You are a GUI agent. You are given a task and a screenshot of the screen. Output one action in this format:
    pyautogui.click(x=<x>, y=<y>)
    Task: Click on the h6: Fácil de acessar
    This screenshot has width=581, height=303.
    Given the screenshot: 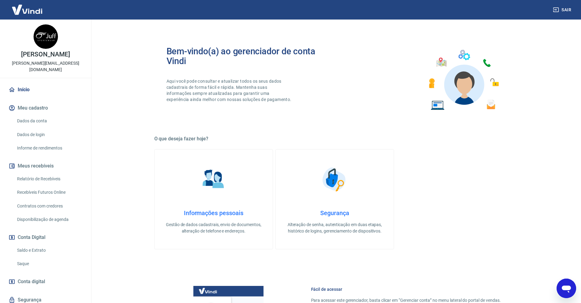 What is the action you would take?
    pyautogui.click(x=406, y=289)
    